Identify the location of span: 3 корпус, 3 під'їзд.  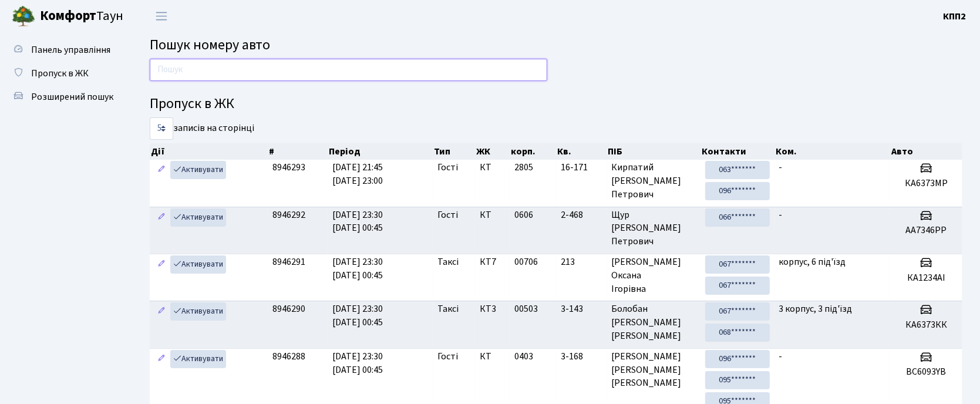
(815, 309).